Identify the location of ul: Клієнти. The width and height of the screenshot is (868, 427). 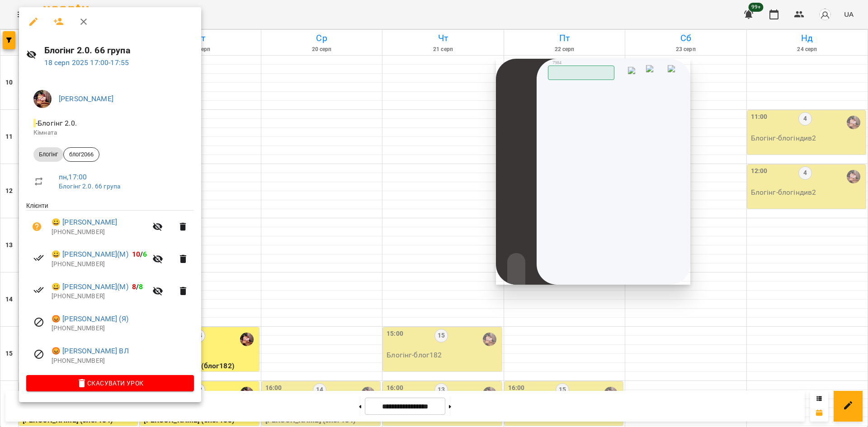
(110, 288).